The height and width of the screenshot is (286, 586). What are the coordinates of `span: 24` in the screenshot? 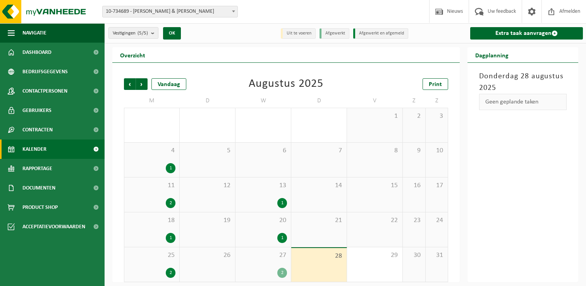 It's located at (437, 220).